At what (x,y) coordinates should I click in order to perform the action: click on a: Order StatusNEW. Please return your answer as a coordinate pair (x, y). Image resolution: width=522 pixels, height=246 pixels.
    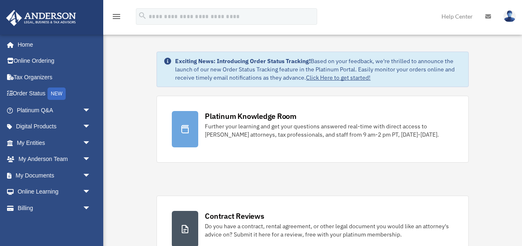
    Looking at the image, I should click on (55, 94).